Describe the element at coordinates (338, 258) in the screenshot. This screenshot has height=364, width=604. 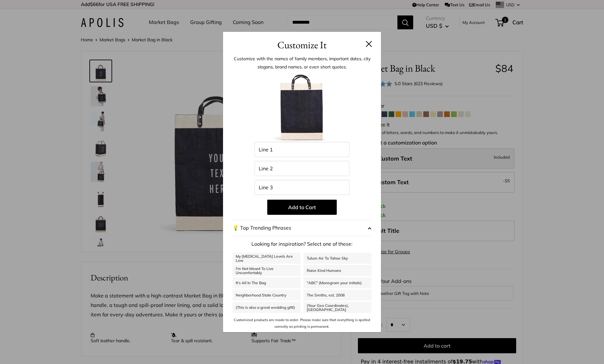
I see `a: Tulum Air To Tahoe Sky` at that location.